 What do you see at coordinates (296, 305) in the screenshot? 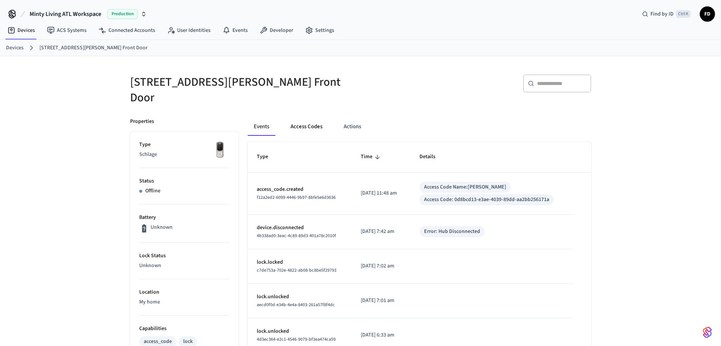
I see `span: aecd0f0d-e34b-4e4a-8403-261a57f8f4dc` at bounding box center [296, 305].